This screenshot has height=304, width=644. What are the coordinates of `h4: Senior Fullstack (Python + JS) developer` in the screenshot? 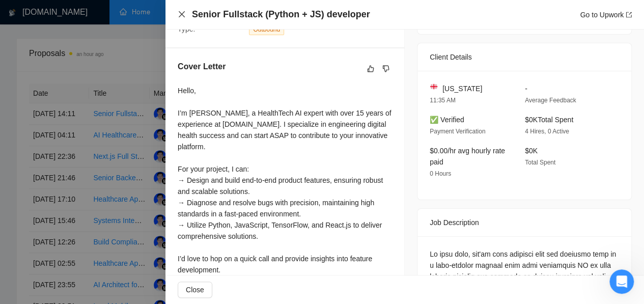 It's located at (281, 14).